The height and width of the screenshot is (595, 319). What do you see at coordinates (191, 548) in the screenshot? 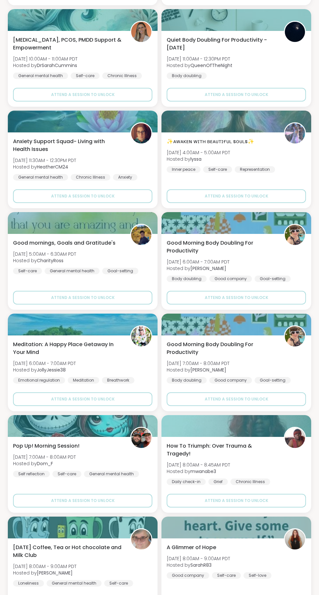
I see `span: A Glimmer of Hope` at bounding box center [191, 548].